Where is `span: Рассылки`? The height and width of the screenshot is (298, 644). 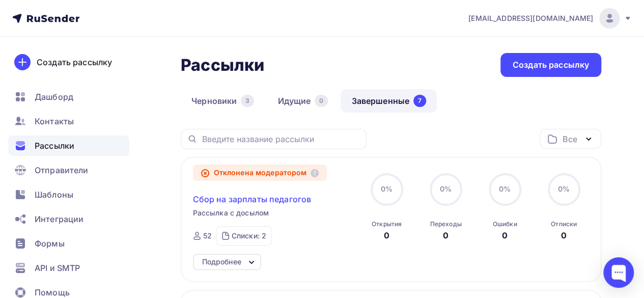
span: Рассылки is located at coordinates (54, 146).